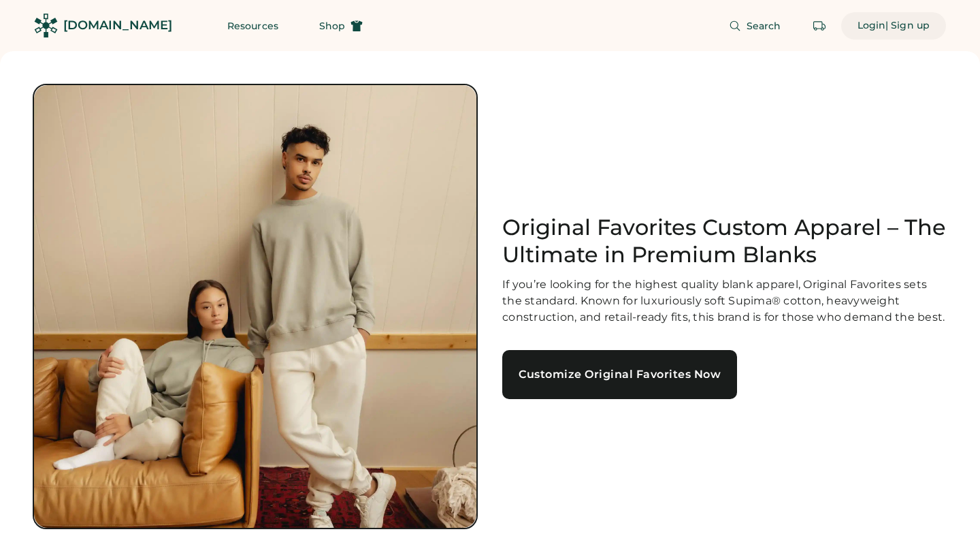  Describe the element at coordinates (619, 374) in the screenshot. I see `div: Customize Original Favorites Now` at that location.